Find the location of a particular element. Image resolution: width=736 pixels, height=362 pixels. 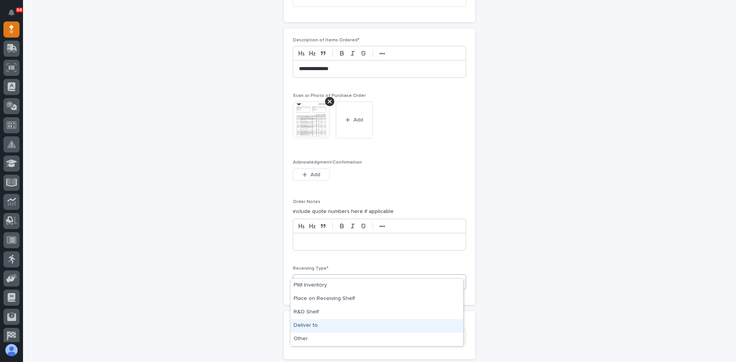

p: include quote numbers here if applicable is located at coordinates (380, 212).